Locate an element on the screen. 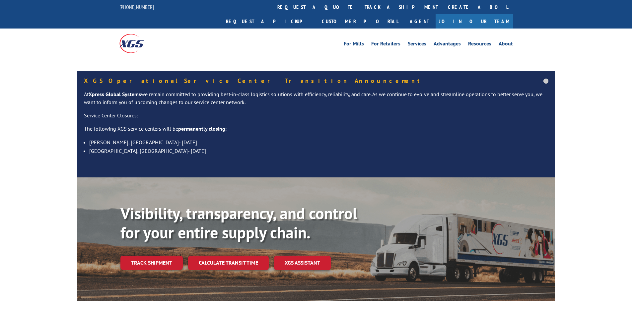 This screenshot has height=316, width=632. a: Advantages is located at coordinates (447, 45).